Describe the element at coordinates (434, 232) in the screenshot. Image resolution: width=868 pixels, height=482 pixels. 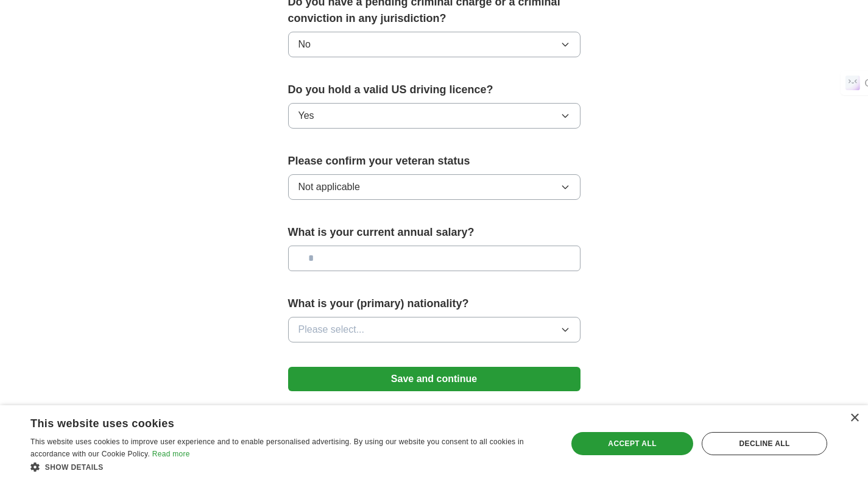
I see `label: What is your current annual salary?` at that location.